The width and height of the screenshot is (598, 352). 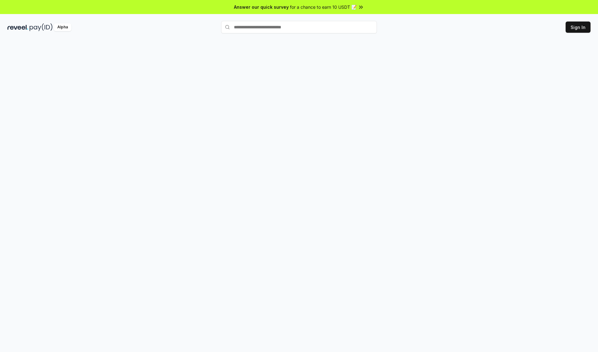 What do you see at coordinates (323, 7) in the screenshot?
I see `span: for a chance to earn 10 USDT 📝` at bounding box center [323, 7].